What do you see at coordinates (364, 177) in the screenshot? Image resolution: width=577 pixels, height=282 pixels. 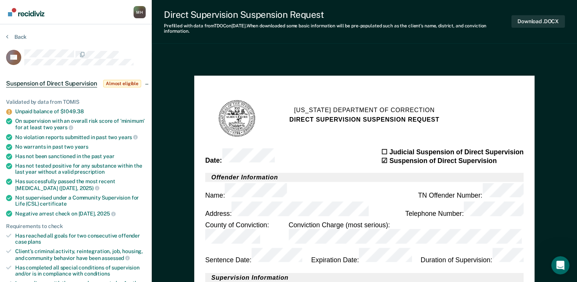 I see `h2: Offender Information` at bounding box center [364, 177].